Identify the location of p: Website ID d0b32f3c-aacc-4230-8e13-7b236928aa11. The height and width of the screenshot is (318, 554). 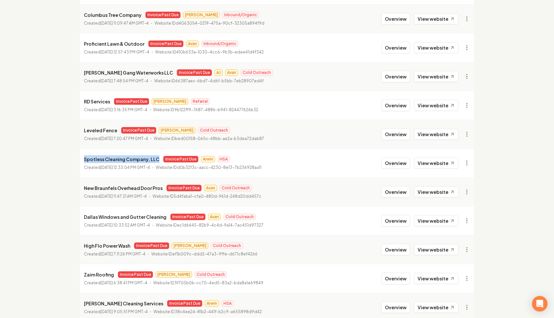
(209, 167).